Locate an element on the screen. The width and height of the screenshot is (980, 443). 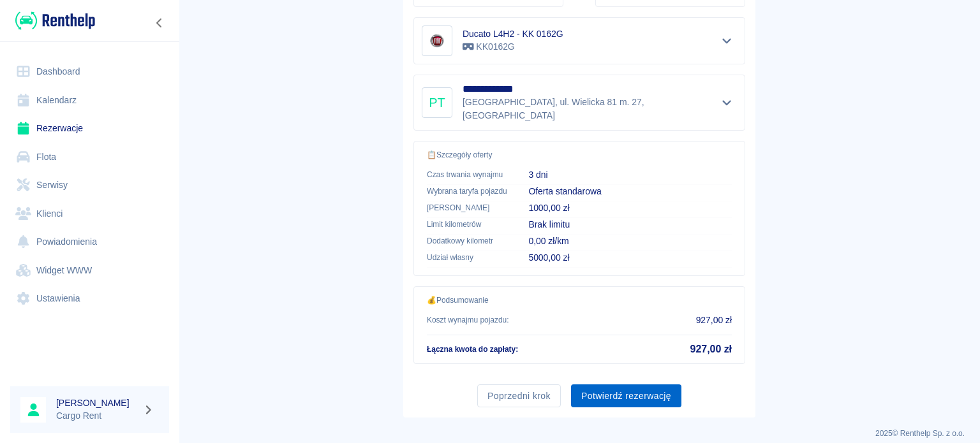
p: 2025 © Renthelp Sp. z o.o. is located at coordinates (579, 433).